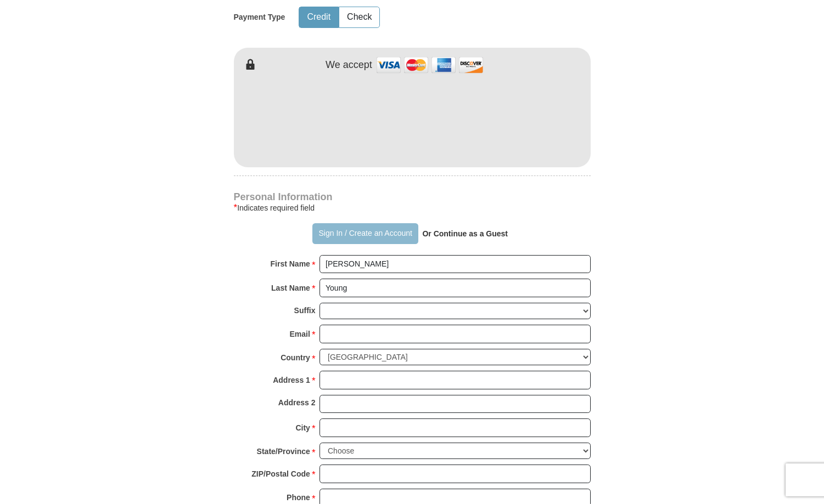 This screenshot has width=824, height=504. What do you see at coordinates (365, 234) in the screenshot?
I see `button: Sign In / Create an Account` at bounding box center [365, 234].